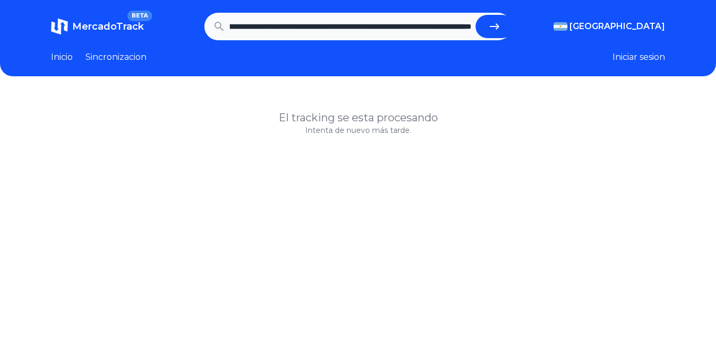 The width and height of the screenshot is (716, 339). I want to click on a: Sincronizacion, so click(116, 57).